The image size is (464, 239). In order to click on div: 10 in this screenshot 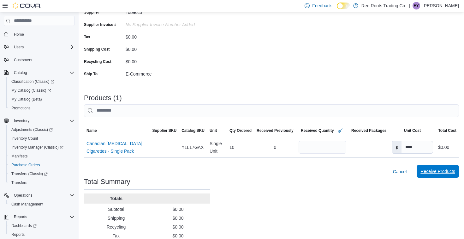, I will do `click(241, 147)`.